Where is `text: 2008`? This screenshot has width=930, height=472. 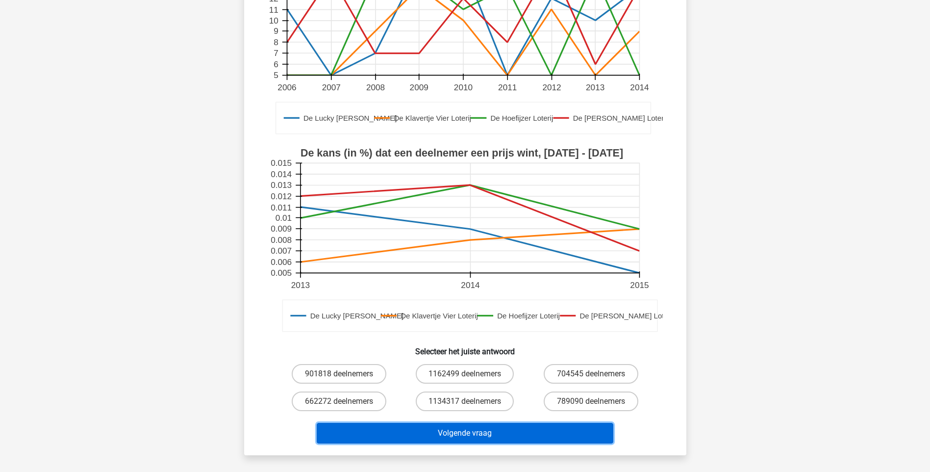 text: 2008 is located at coordinates (375, 87).